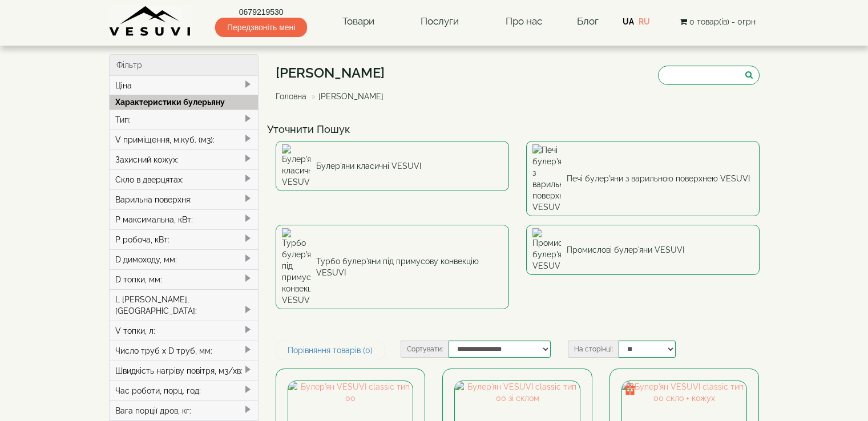  What do you see at coordinates (593, 349) in the screenshot?
I see `label: На сторінці:` at bounding box center [593, 349].